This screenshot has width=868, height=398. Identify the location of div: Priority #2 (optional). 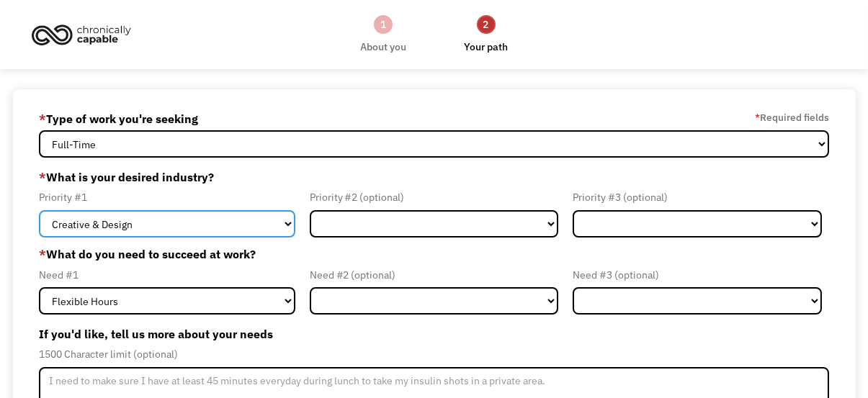
(434, 197).